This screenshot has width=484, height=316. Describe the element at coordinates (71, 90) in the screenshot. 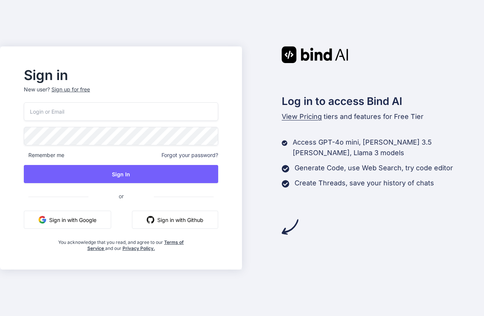

I see `div: Sign up for free` at that location.